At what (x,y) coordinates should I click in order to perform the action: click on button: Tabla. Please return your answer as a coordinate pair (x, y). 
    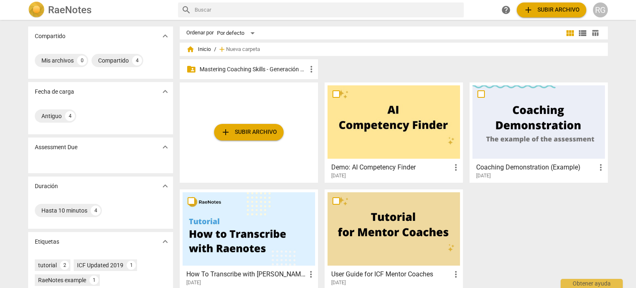
    Looking at the image, I should click on (595, 33).